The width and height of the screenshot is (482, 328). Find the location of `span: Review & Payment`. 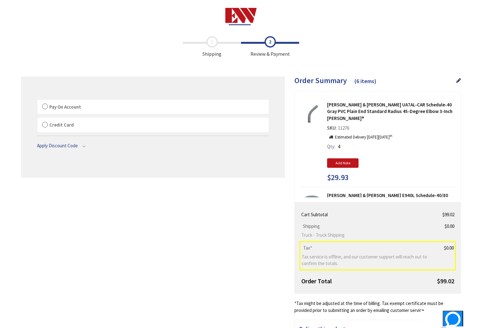

span: Review & Payment is located at coordinates (270, 47).